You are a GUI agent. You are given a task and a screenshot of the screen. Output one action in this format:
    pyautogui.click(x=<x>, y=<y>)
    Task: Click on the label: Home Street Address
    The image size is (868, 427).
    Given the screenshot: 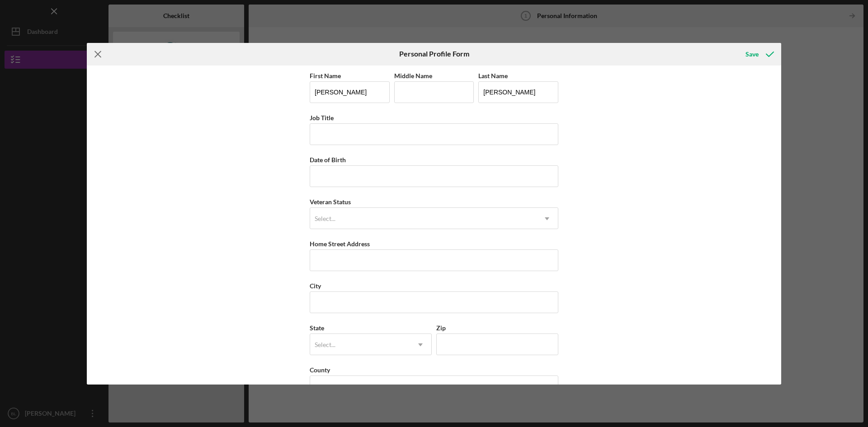 What is the action you would take?
    pyautogui.click(x=340, y=244)
    